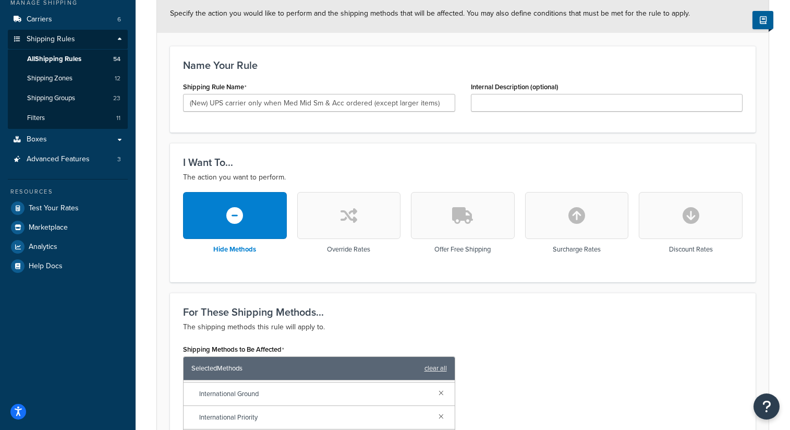 The width and height of the screenshot is (790, 430). I want to click on span: Shipping Rules, so click(51, 39).